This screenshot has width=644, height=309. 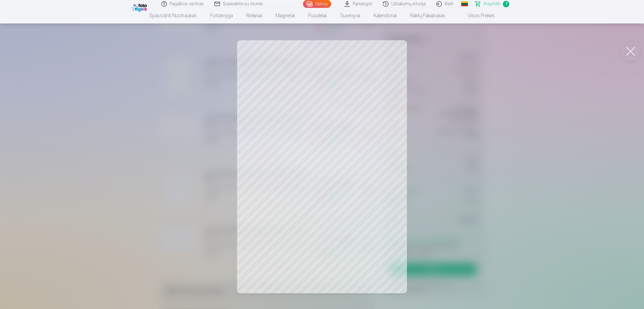 I want to click on a: Puodeliai, so click(x=317, y=16).